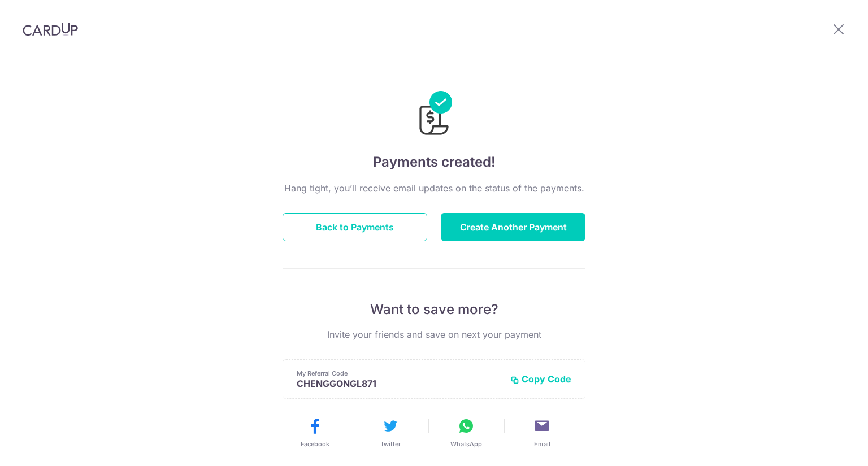 This screenshot has height=466, width=868. Describe the element at coordinates (315, 433) in the screenshot. I see `button: Facebook` at that location.